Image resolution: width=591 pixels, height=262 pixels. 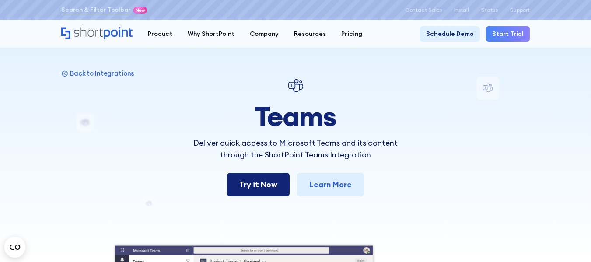 What do you see at coordinates (508, 34) in the screenshot?
I see `a: Start Trial` at bounding box center [508, 34].